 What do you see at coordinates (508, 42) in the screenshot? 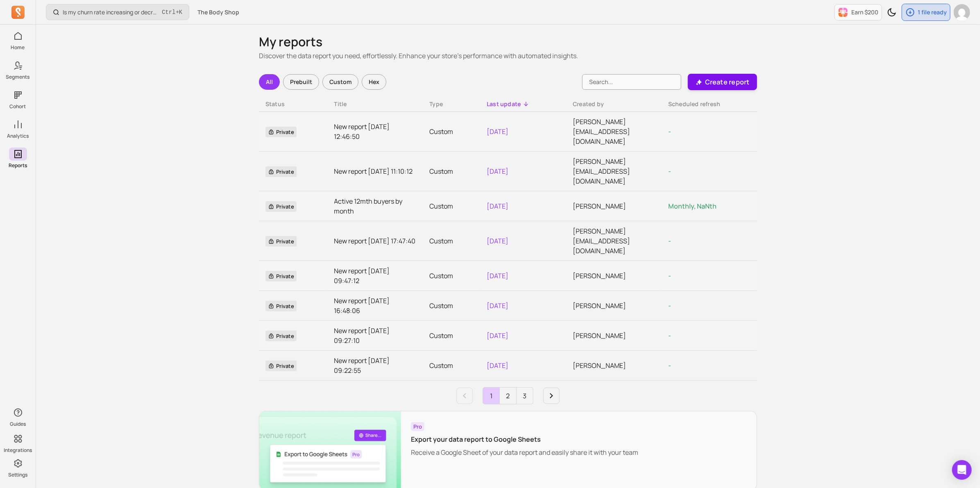
I see `h1: My reports` at bounding box center [508, 42].